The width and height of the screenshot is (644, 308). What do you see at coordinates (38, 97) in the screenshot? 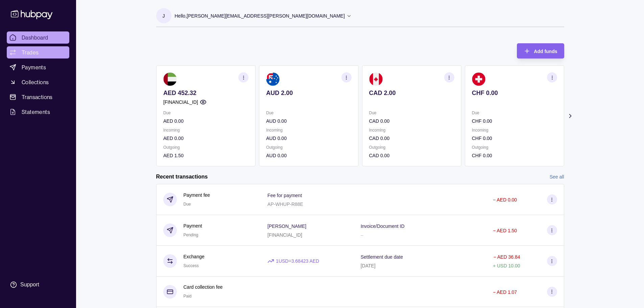
I see `a: Transactions` at bounding box center [38, 97].